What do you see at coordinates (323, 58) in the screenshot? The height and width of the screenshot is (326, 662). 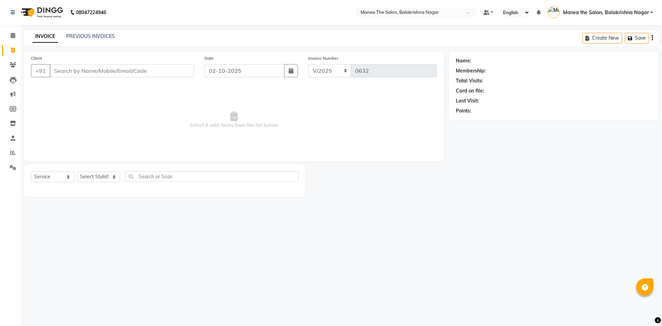 I see `label: Invoice Number` at bounding box center [323, 58].